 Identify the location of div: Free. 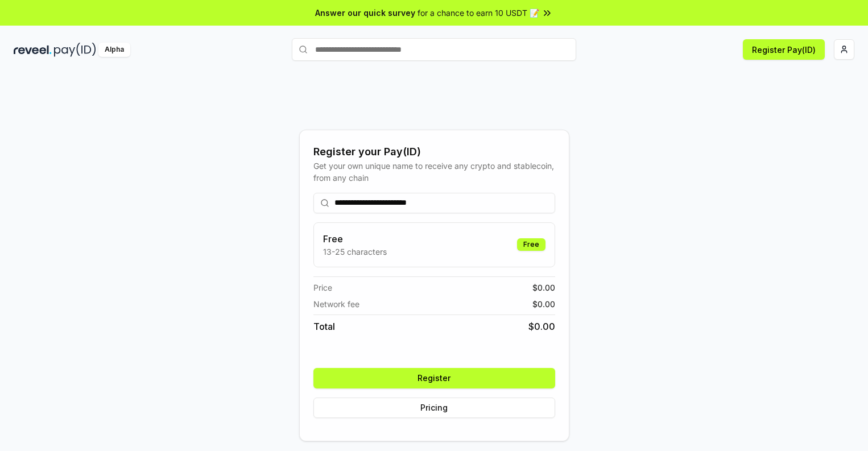
(531, 245).